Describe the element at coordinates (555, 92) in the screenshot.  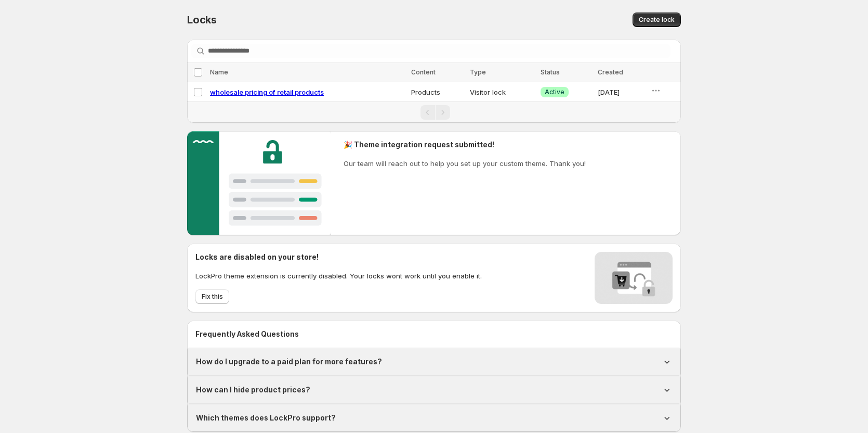
I see `span: Active` at that location.